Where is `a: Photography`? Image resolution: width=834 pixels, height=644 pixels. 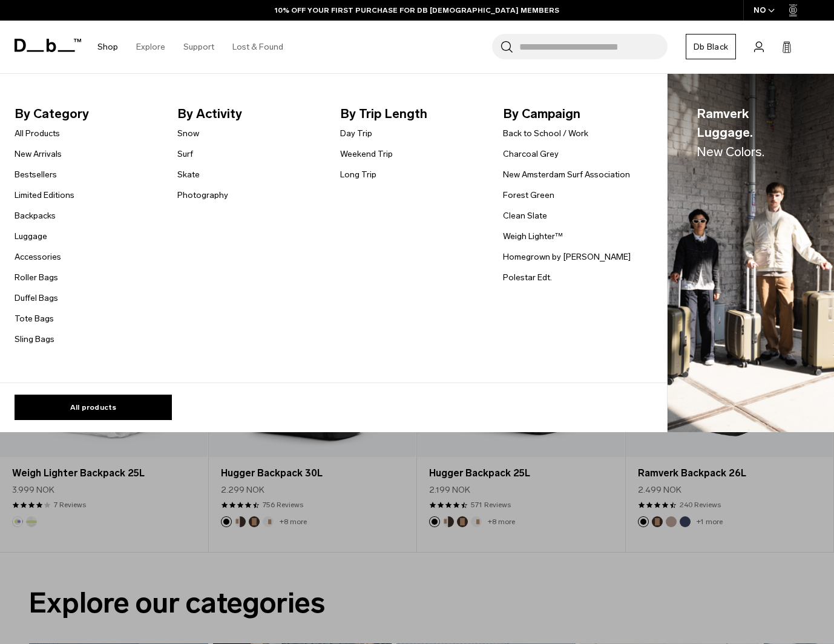
a: Photography is located at coordinates (203, 195).